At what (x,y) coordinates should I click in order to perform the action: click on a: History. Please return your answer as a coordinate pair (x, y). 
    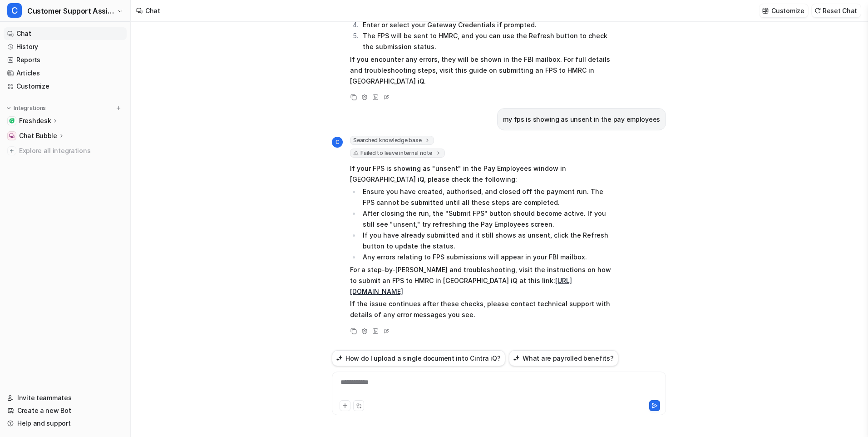
    Looking at the image, I should click on (65, 47).